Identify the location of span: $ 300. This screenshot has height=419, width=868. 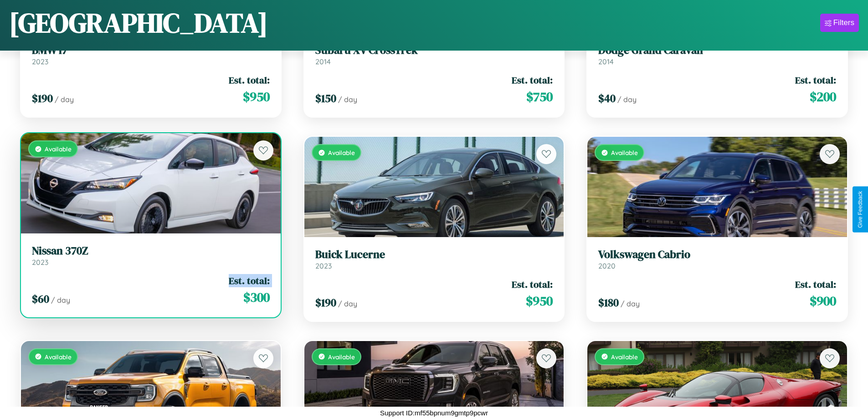
(257, 297).